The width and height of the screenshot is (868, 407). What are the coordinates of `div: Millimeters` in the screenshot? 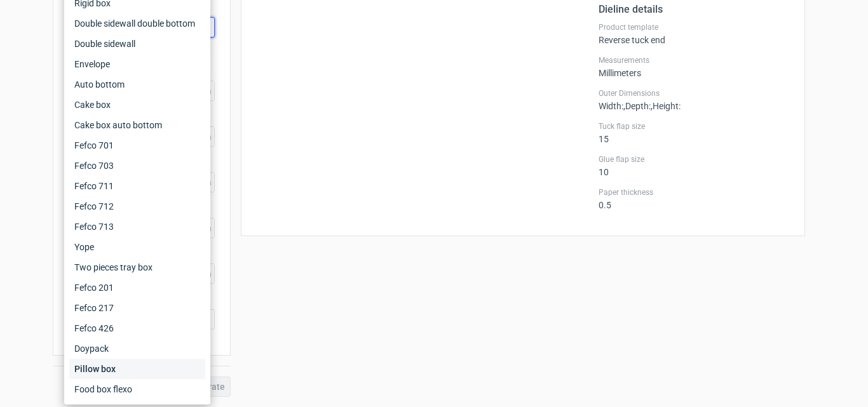 It's located at (694, 66).